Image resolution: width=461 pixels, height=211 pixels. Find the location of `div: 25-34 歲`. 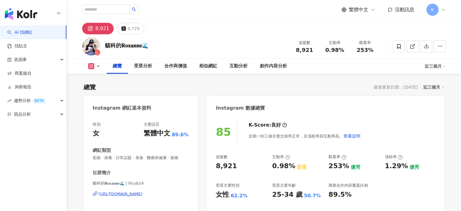

div: 25-34 歲 is located at coordinates (288, 194).